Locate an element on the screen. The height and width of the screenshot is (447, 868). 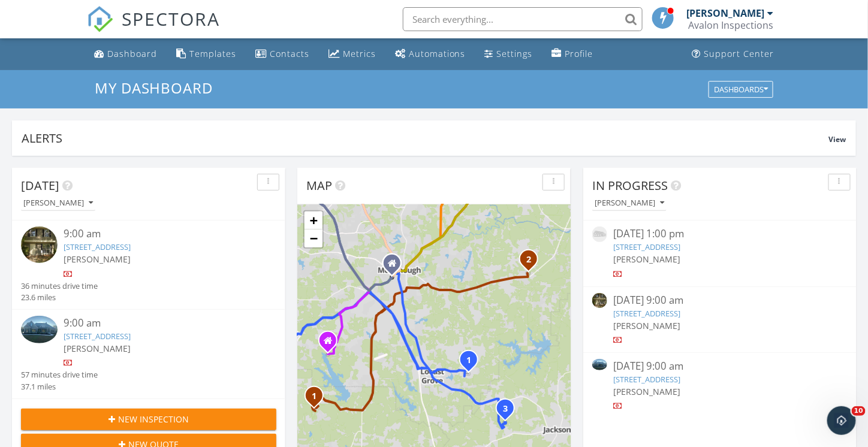
div: 1030 Hamilton Dr, Locust Grove GA 30248 is located at coordinates (332, 344).